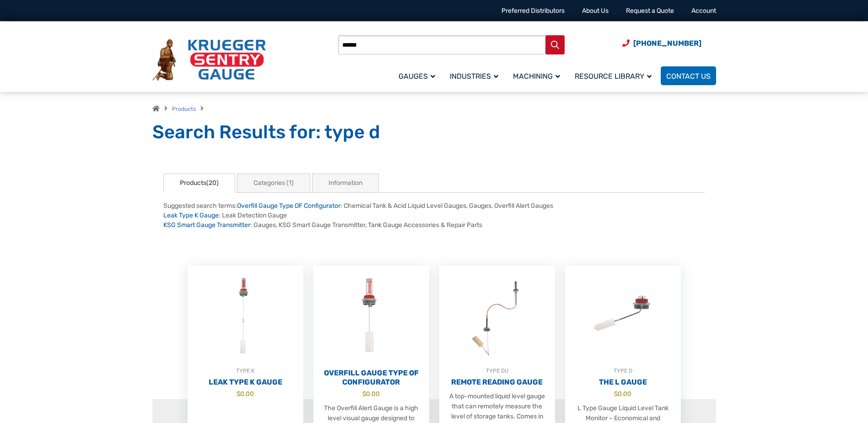 The height and width of the screenshot is (423, 868). What do you see at coordinates (623, 371) in the screenshot?
I see `div: TYPE D` at bounding box center [623, 371].